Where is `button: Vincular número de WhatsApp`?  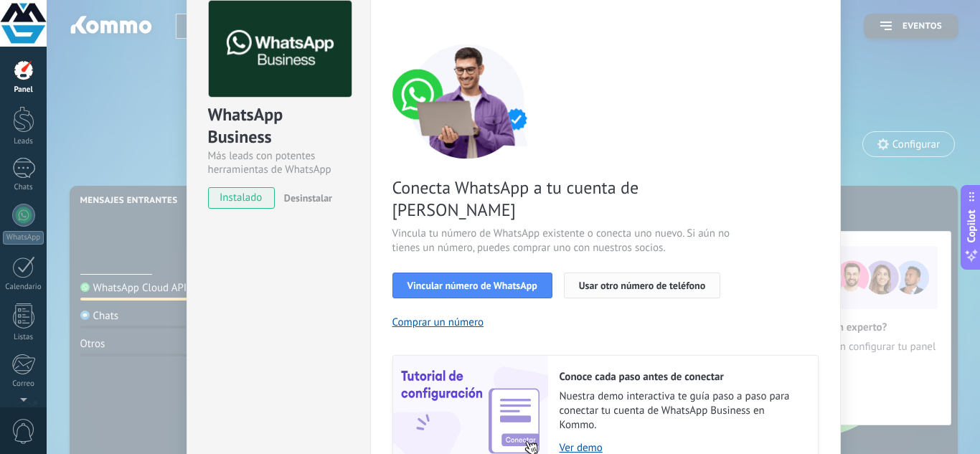
button: Vincular número de WhatsApp is located at coordinates (472, 286).